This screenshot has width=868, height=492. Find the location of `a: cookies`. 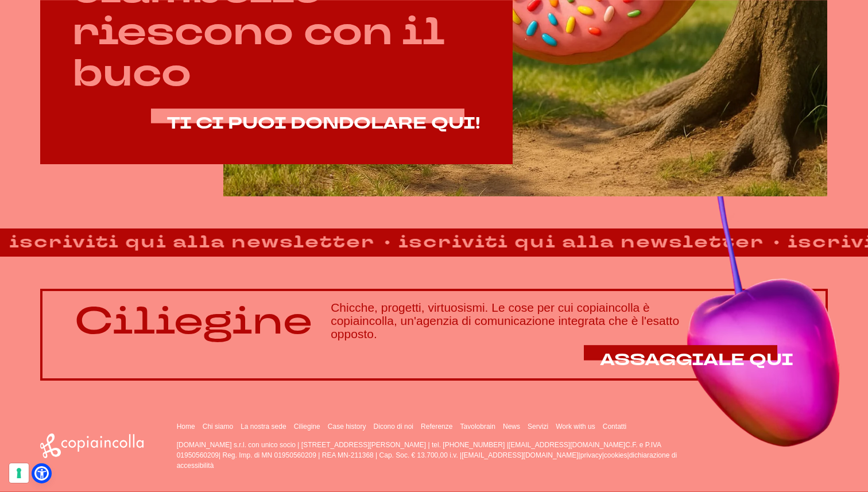

a: cookies is located at coordinates (615, 455).